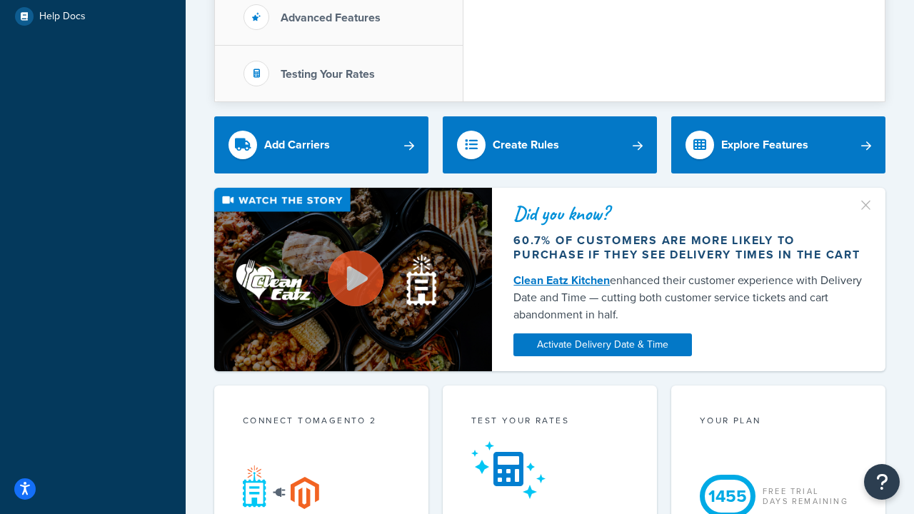 The height and width of the screenshot is (514, 914). Describe the element at coordinates (805, 496) in the screenshot. I see `div: Free Trial Days Remaining` at that location.